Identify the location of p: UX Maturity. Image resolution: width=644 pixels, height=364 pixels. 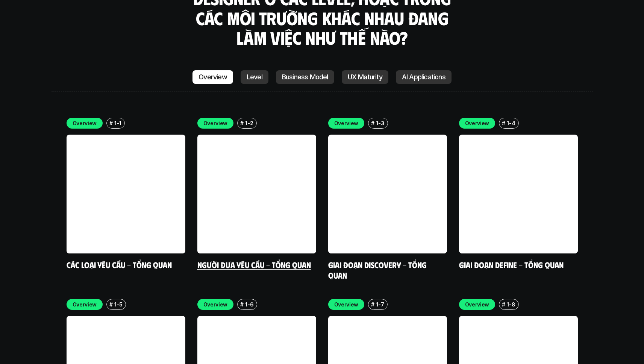
(365, 77).